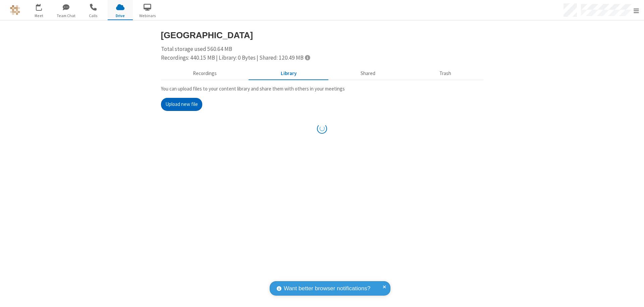 The width and height of the screenshot is (644, 307). What do you see at coordinates (93, 16) in the screenshot?
I see `span: Calls` at bounding box center [93, 16].